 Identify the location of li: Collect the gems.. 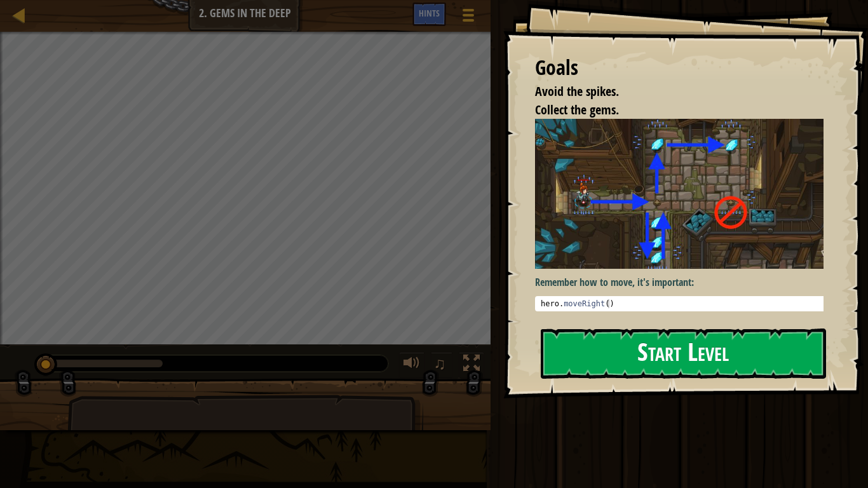
(670, 110).